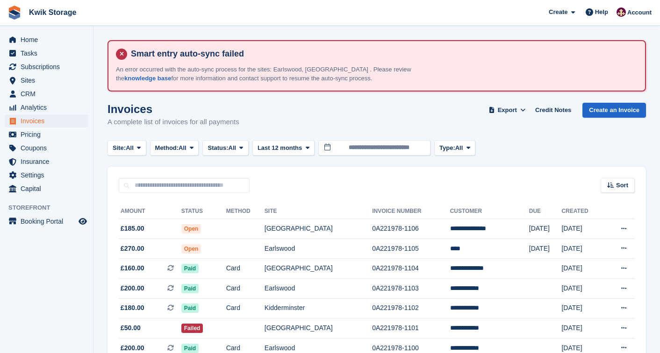  What do you see at coordinates (382, 54) in the screenshot?
I see `h4: Smart entry auto-sync failed` at bounding box center [382, 54].